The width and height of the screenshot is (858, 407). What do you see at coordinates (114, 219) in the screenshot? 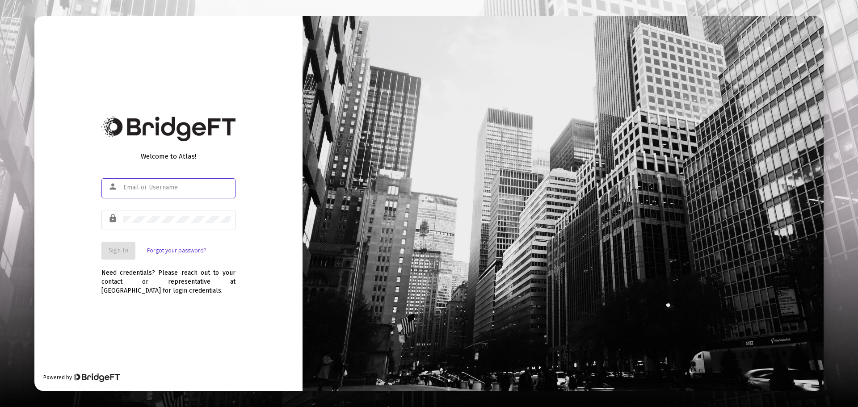
I see `mat-icon: lock` at bounding box center [114, 219].